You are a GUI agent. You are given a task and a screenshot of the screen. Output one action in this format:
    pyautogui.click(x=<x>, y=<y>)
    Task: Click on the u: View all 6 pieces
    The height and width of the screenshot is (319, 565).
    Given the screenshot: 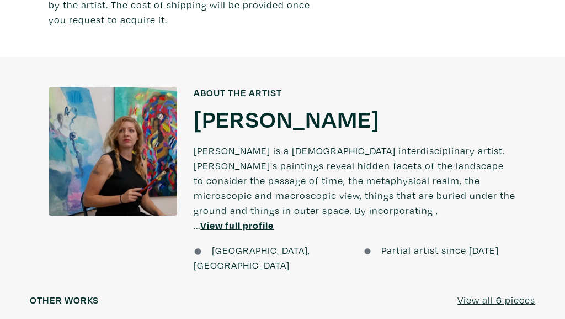 What is the action you would take?
    pyautogui.click(x=496, y=299)
    